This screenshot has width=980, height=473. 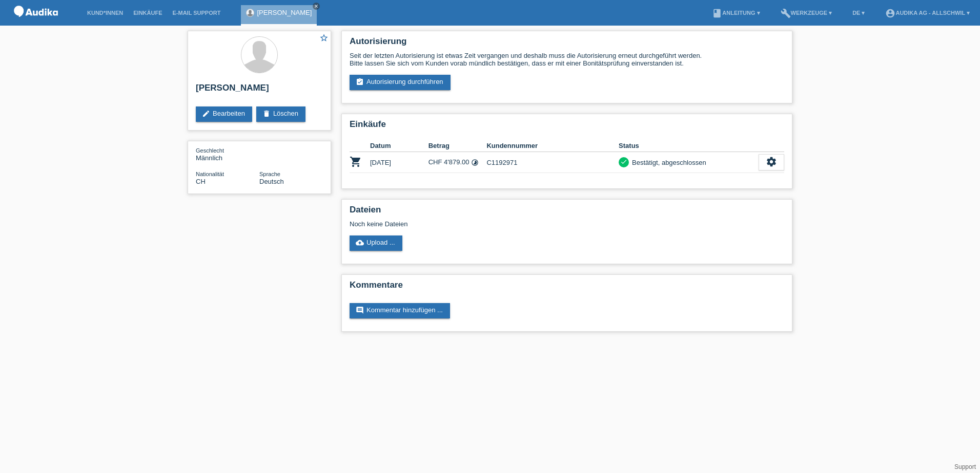 What do you see at coordinates (317, 6) in the screenshot?
I see `i: close` at bounding box center [317, 6].